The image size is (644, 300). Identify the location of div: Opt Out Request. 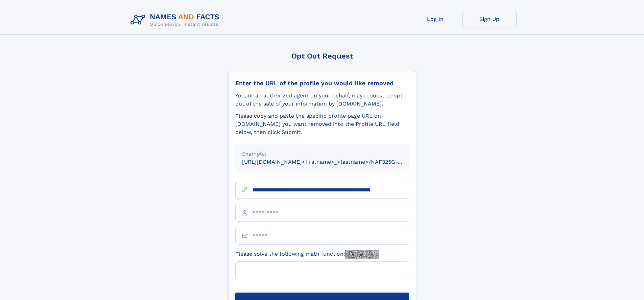
(322, 56).